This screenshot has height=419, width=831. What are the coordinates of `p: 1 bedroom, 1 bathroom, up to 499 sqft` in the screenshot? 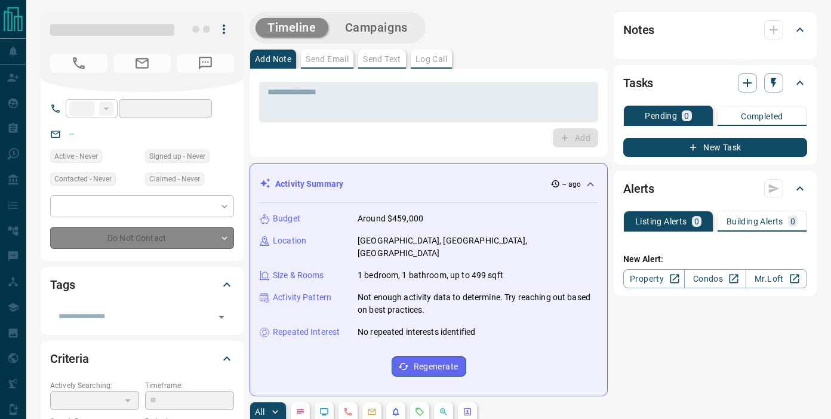 It's located at (430, 275).